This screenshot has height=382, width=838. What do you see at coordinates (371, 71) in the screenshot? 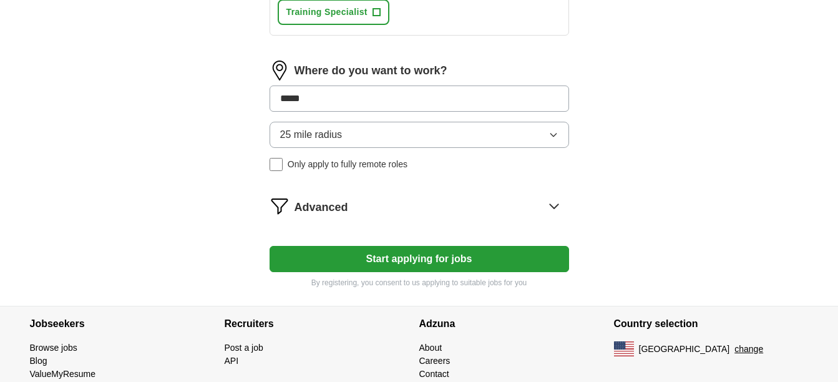
I see `label: Where do you want to work?` at bounding box center [371, 71].